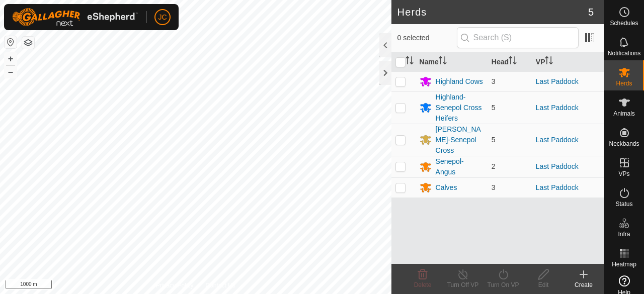  I want to click on a: Contact Us, so click(220, 286).